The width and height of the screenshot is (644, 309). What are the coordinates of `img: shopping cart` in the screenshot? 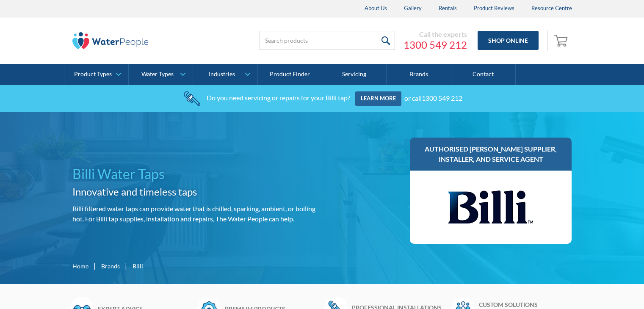 It's located at (562, 40).